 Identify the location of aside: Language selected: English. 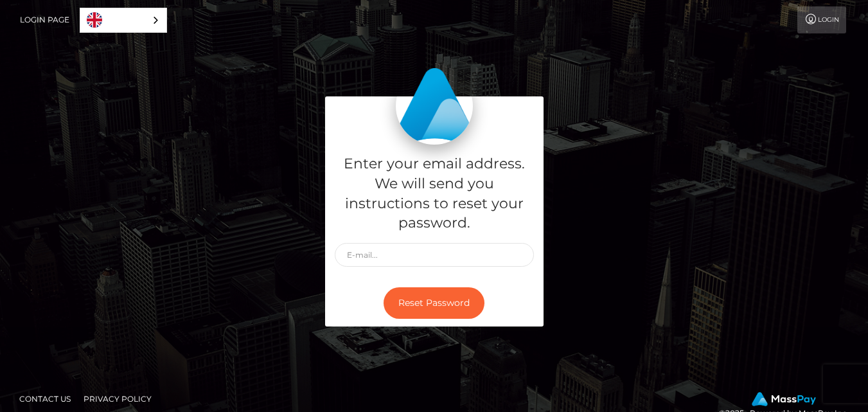
(124, 20).